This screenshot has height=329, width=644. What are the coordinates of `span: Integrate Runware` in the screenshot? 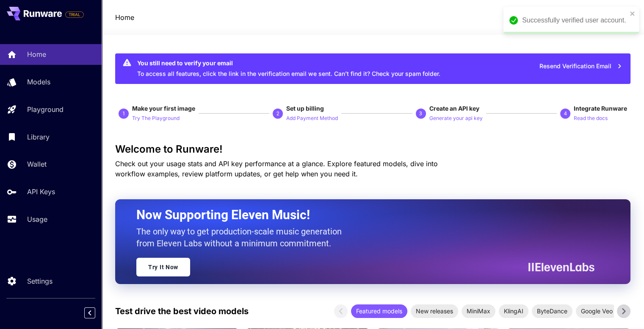 It's located at (600, 108).